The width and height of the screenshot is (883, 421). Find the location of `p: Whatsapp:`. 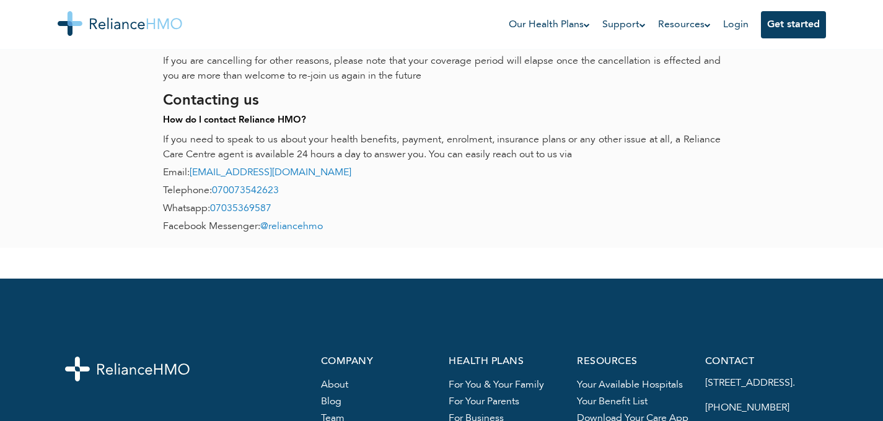

p: Whatsapp: is located at coordinates (442, 209).